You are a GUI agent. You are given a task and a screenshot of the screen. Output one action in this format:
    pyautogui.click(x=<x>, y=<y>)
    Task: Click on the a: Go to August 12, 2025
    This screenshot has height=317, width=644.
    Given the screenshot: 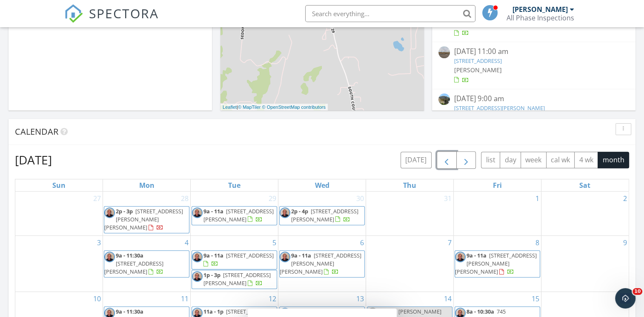 What is the action you would take?
    pyautogui.click(x=272, y=299)
    